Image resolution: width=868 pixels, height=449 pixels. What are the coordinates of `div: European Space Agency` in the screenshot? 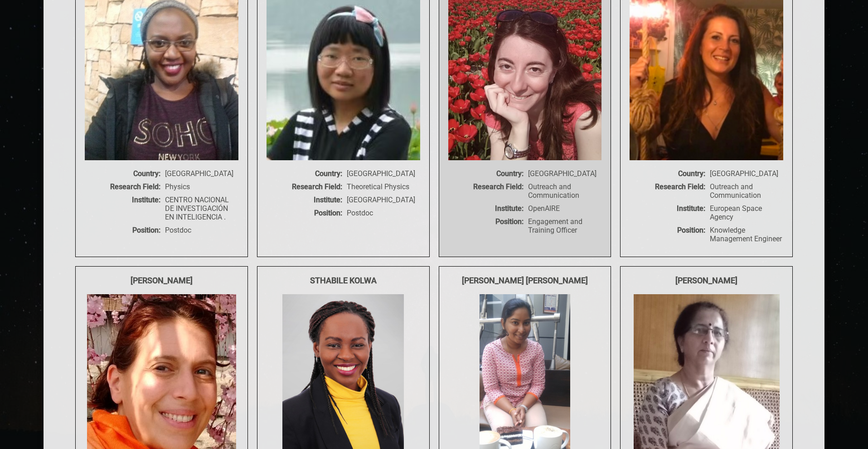 It's located at (745, 213).